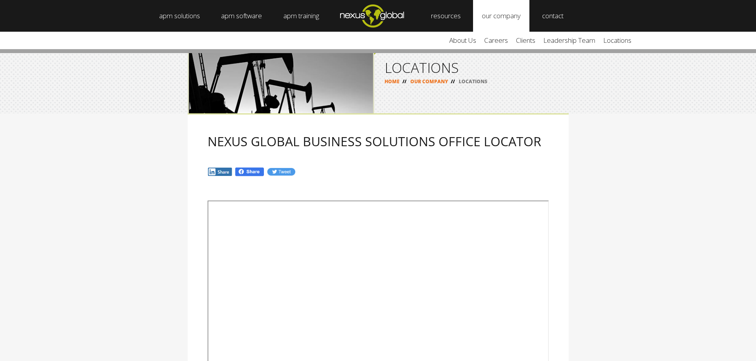  I want to click on a: HOME, so click(392, 81).